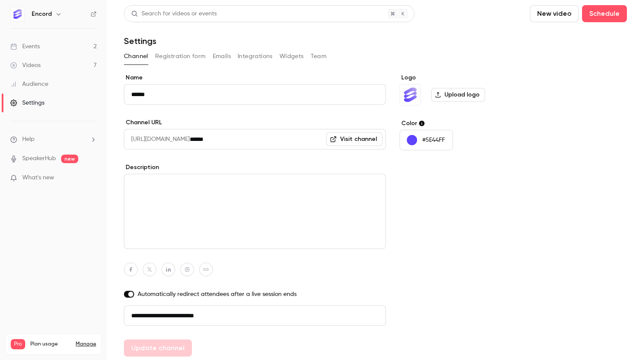  What do you see at coordinates (25, 47) in the screenshot?
I see `div: Events` at bounding box center [25, 47].